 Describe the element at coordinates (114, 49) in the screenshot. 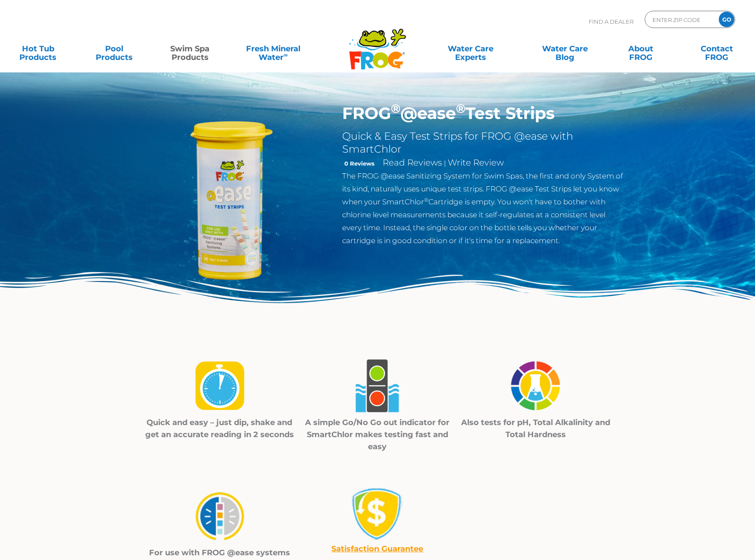

I see `a: PoolProducts` at that location.